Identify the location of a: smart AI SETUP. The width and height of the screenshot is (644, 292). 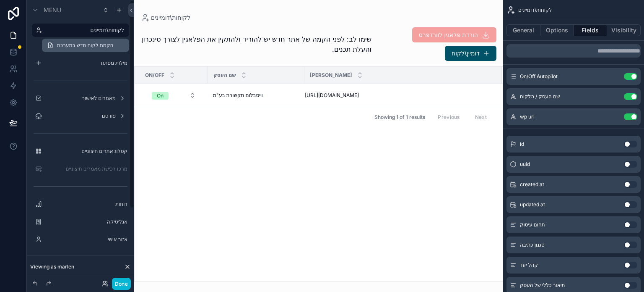
(86, 257).